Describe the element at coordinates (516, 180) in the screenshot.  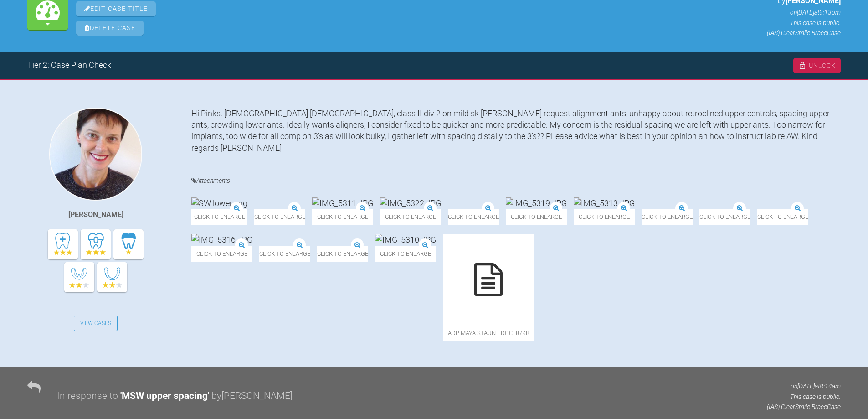
I see `h4: Attachments` at that location.